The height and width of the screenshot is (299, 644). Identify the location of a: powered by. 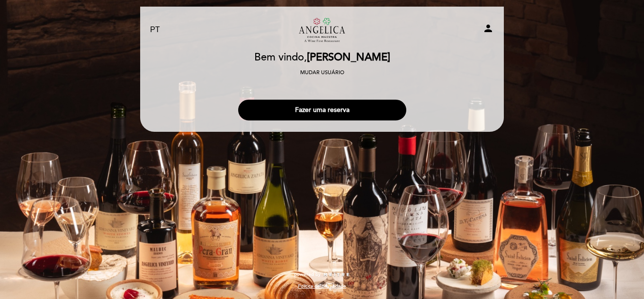
(322, 274).